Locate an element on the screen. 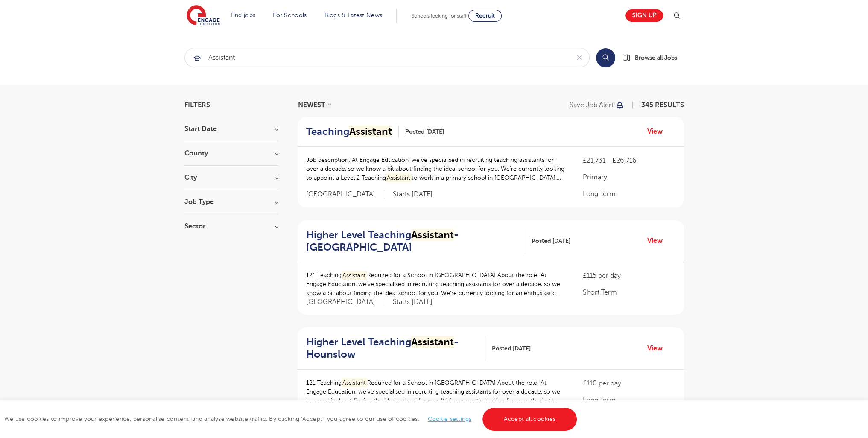 This screenshot has width=868, height=438. p: Job description: At Engage Education, we’ve specialised in recruiting teaching assistants for ove... is located at coordinates (436, 169).